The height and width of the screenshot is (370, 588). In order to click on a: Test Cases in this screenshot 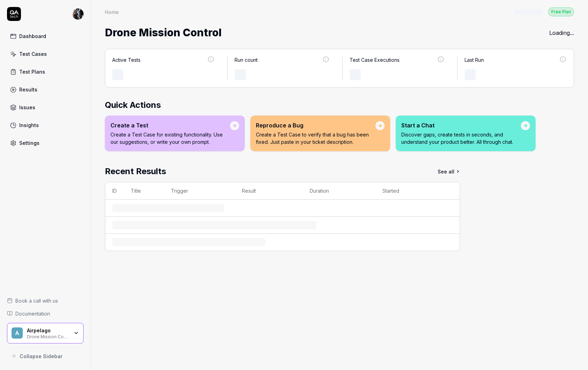, I will do `click(45, 54)`.